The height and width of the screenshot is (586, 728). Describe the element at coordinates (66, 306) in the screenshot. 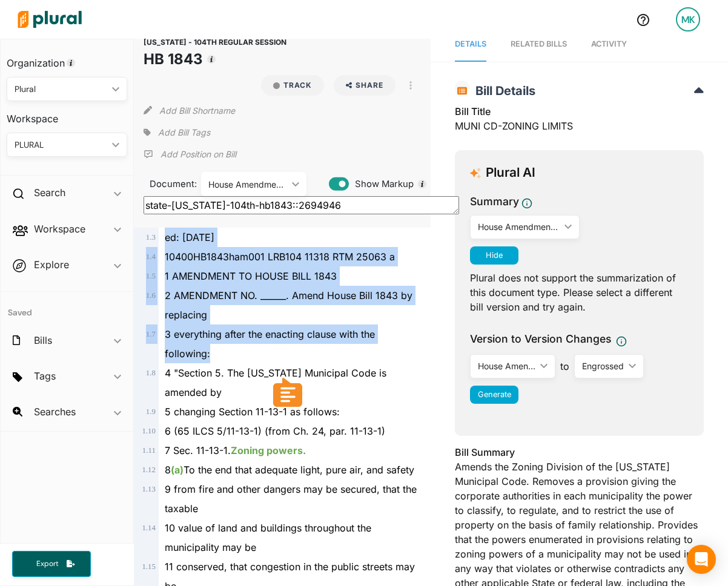

I see `h4: Saved` at that location.